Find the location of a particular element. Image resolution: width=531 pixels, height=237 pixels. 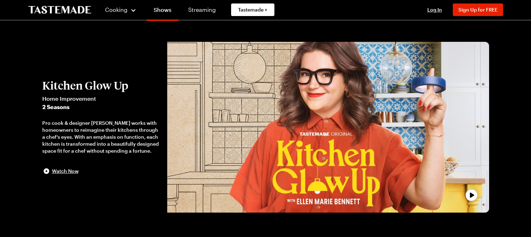

img: Kitchen Glow Up is located at coordinates (328, 127).